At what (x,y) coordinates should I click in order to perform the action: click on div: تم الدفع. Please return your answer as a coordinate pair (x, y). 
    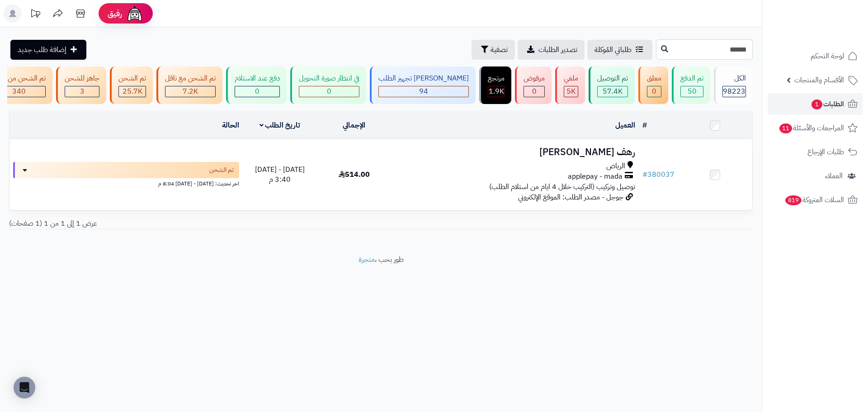
    Looking at the image, I should click on (691, 78).